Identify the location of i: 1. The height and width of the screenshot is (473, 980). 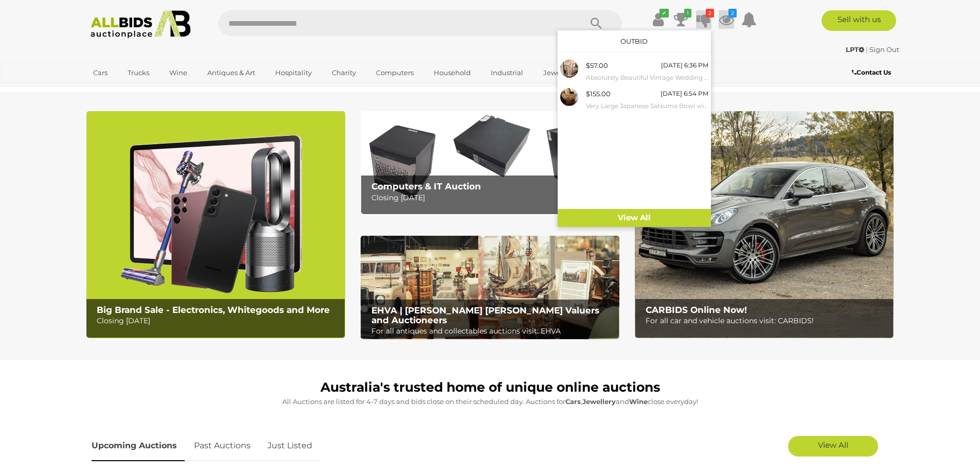
(688, 13).